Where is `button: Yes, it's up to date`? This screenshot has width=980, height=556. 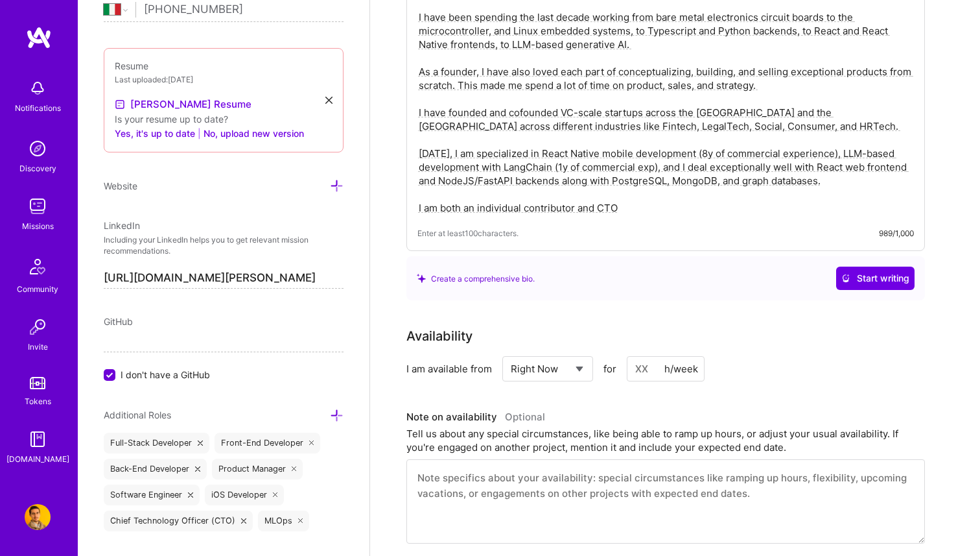 button: Yes, it's up to date is located at coordinates (155, 134).